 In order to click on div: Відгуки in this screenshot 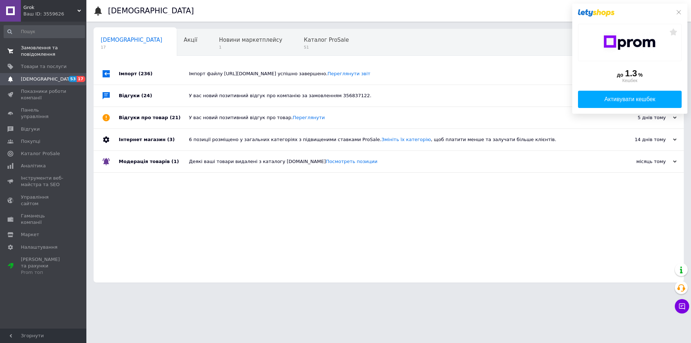, I will do `click(154, 96)`.